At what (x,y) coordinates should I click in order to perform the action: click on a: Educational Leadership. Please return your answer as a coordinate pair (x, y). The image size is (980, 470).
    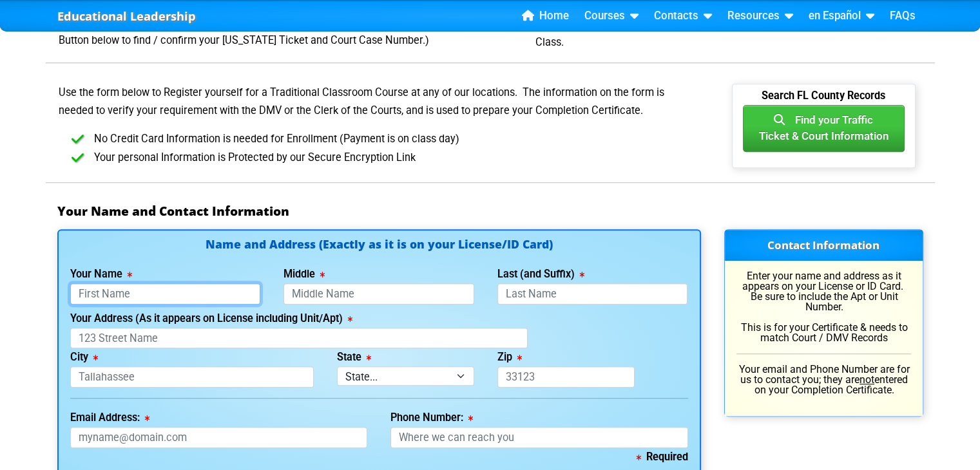
    Looking at the image, I should click on (126, 16).